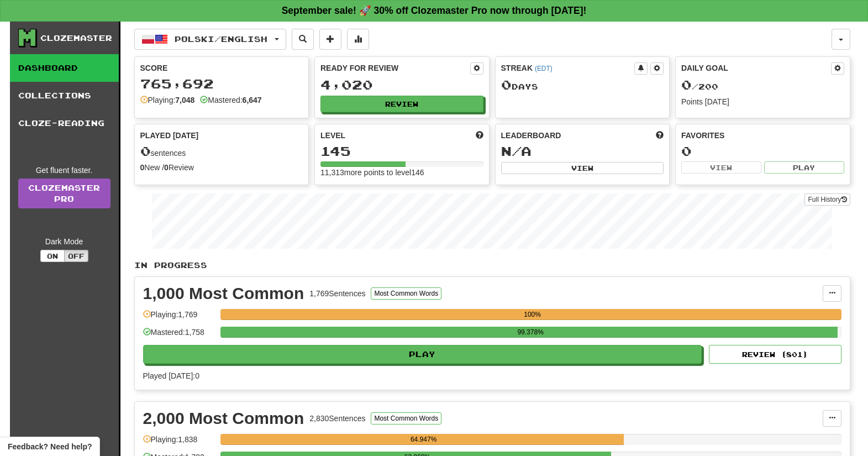 This screenshot has width=868, height=456. What do you see at coordinates (532, 315) in the screenshot?
I see `div: 100%` at bounding box center [532, 315].